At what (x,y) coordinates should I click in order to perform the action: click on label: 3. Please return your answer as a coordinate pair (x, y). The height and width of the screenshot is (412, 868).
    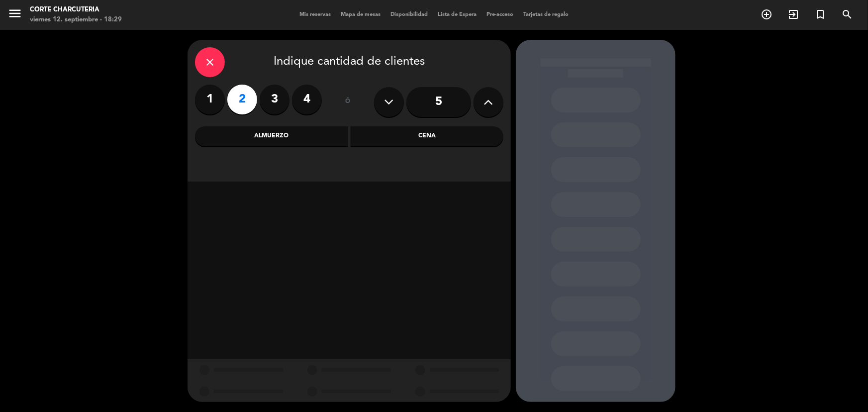
    Looking at the image, I should click on (274, 99).